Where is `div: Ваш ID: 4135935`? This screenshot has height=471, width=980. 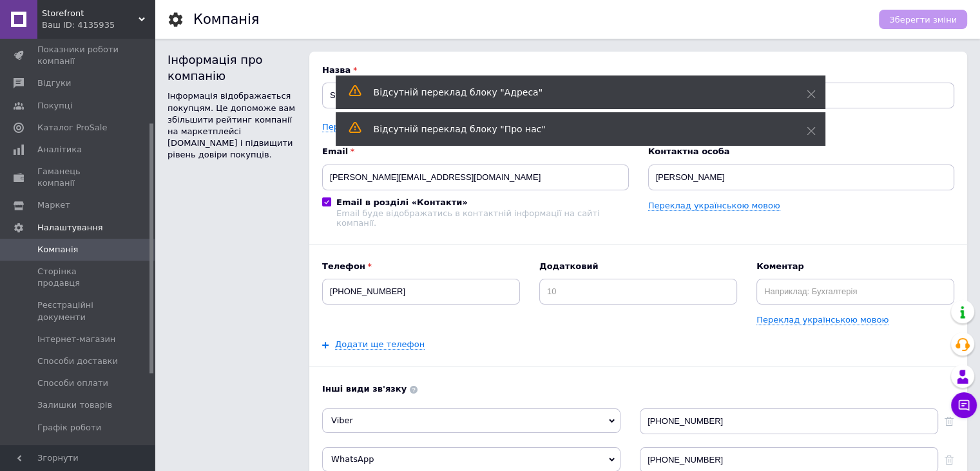
div: Ваш ID: 4135935 is located at coordinates (98, 25).